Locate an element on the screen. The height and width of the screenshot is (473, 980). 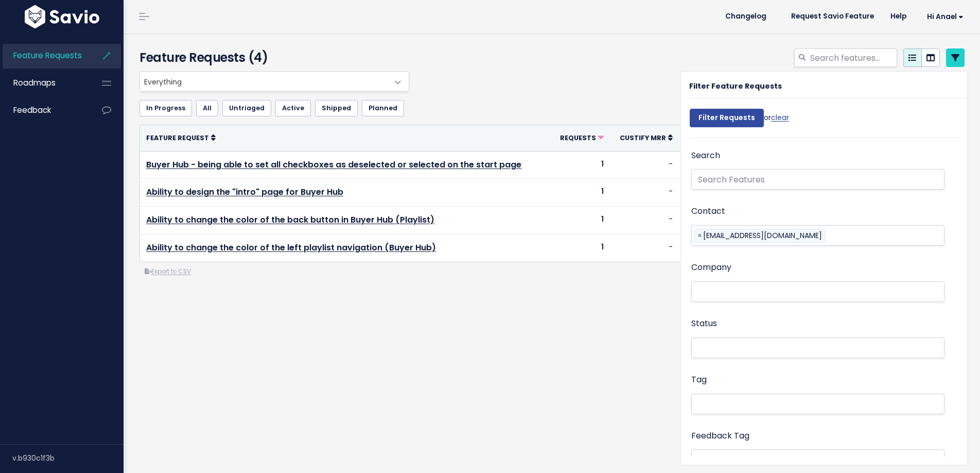
span: Custify mrr is located at coordinates (643, 138).